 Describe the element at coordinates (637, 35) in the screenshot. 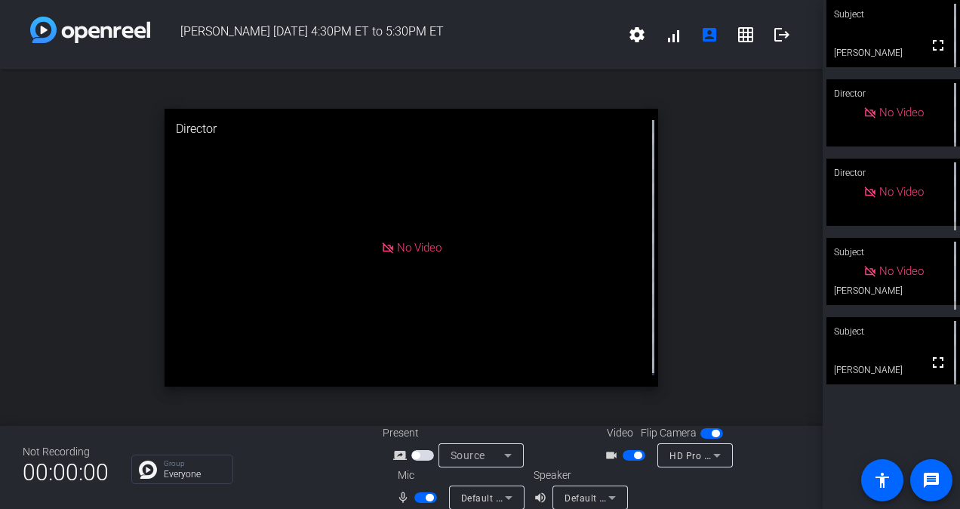

I see `mat-icon: settings` at that location.